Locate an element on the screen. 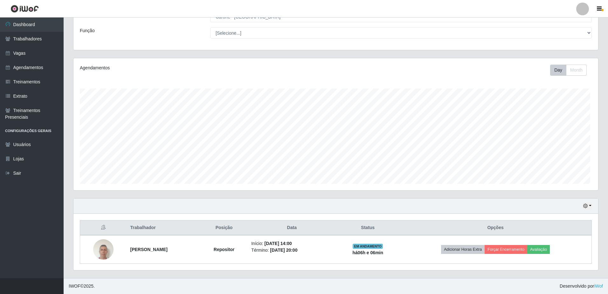  button: Avaliação is located at coordinates (538, 249).